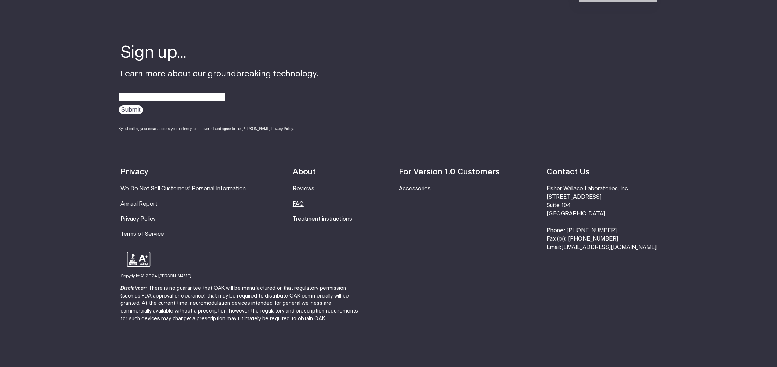 This screenshot has height=367, width=777. What do you see at coordinates (304, 172) in the screenshot?
I see `strong: About` at bounding box center [304, 172].